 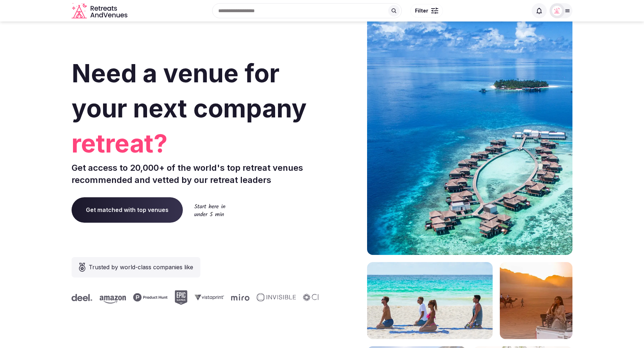 I want to click on p: Get access to 20,000+ of the world's top retreat venues recommended and vetted by our retreat lea..., so click(x=196, y=174).